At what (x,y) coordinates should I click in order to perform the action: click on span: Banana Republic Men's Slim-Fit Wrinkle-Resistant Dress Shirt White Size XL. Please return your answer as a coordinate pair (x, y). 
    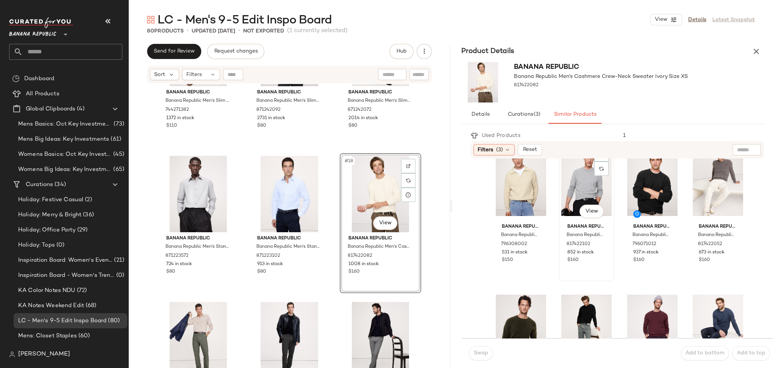
    Looking at the image, I should click on (288, 101).